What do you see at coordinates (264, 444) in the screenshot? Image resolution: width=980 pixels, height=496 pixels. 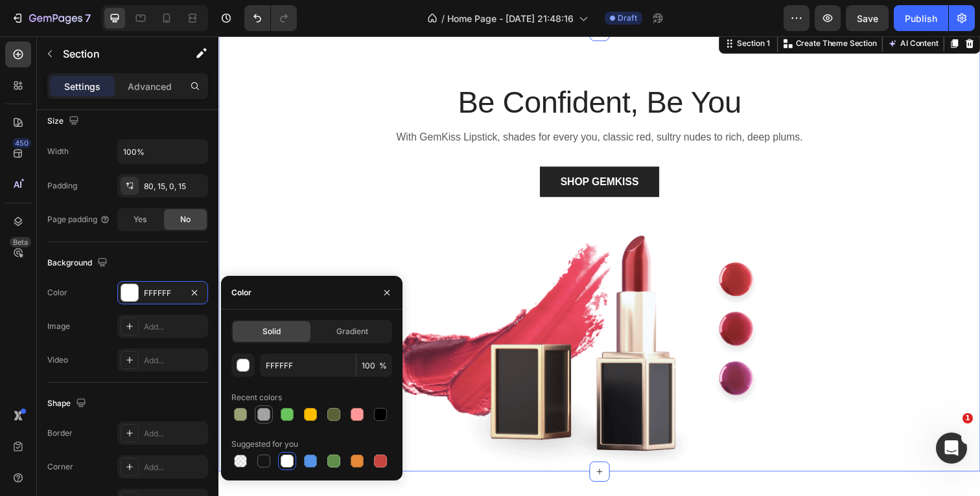 I see `div: Suggested for you` at bounding box center [264, 444].